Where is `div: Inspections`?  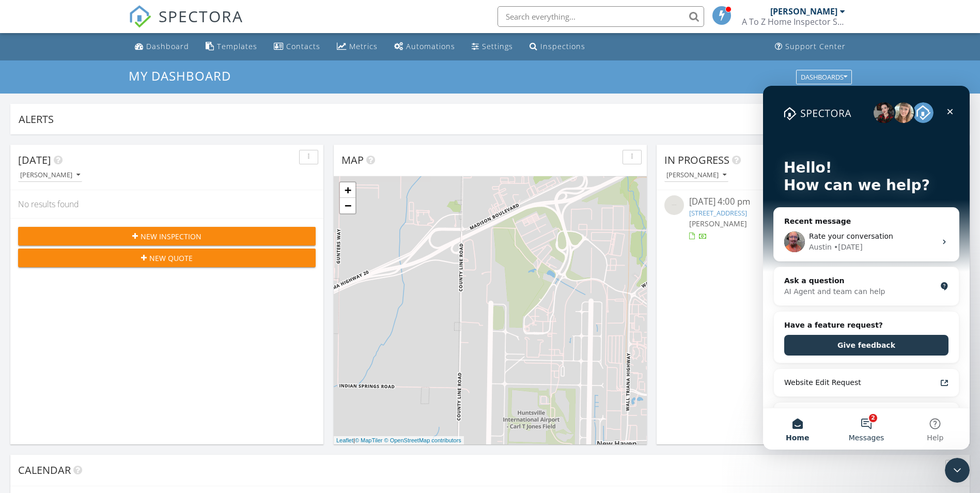
div: Inspections is located at coordinates (562, 46).